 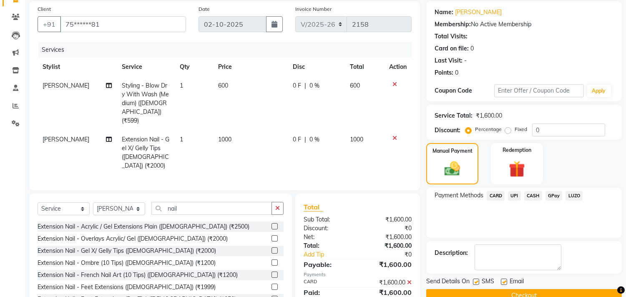 What do you see at coordinates (123, 24) in the screenshot?
I see `input: Search by Name/Mobile/Email/Code` at bounding box center [123, 24].